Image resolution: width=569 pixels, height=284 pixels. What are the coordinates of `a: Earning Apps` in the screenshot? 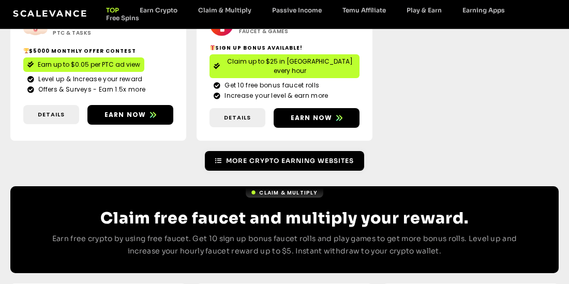 It's located at (483, 10).